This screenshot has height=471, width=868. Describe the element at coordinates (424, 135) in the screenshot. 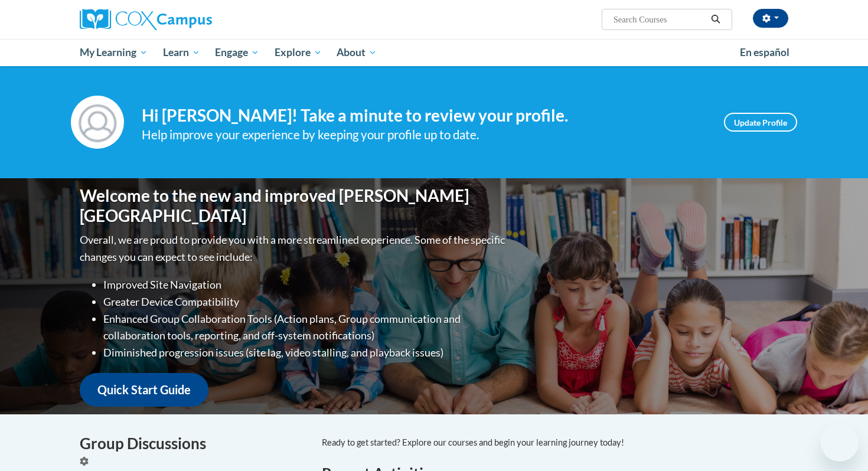

I see `div: Help improve your experience by keeping your profile up to date.` at that location.